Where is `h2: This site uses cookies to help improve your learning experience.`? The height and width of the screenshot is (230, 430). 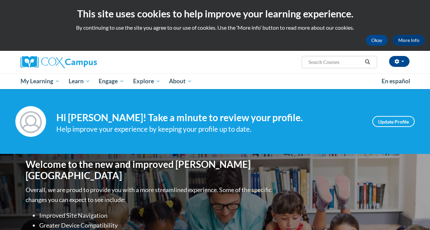
h2: This site uses cookies to help improve your learning experience. is located at coordinates (215, 14).